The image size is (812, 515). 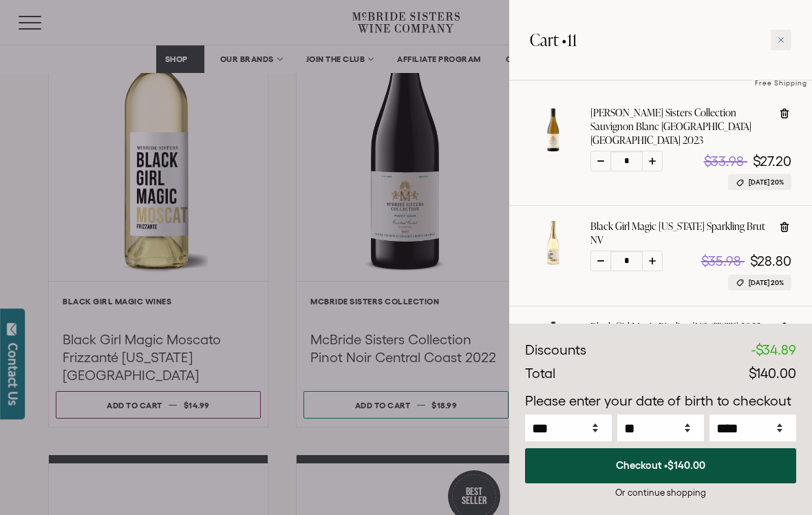 What do you see at coordinates (776, 350) in the screenshot?
I see `span: $34.89` at bounding box center [776, 350].